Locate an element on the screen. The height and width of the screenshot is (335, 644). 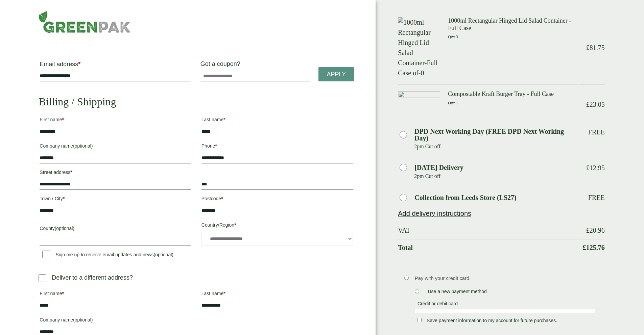
label: Postcode is located at coordinates (277, 200).